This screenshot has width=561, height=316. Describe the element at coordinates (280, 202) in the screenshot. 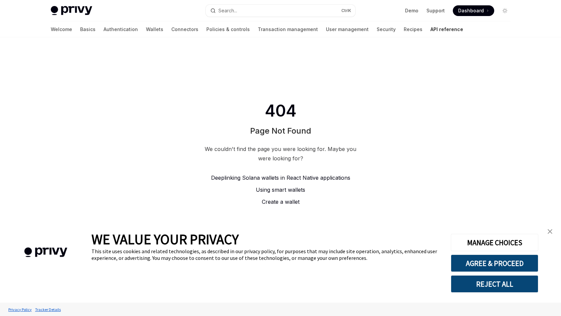

I see `span: Create a wallet` at that location.